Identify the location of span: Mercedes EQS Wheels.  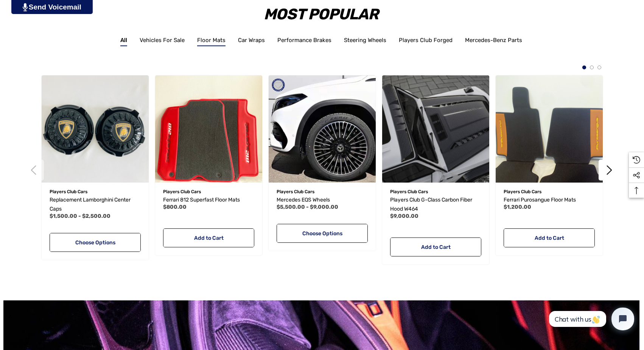
(303, 199).